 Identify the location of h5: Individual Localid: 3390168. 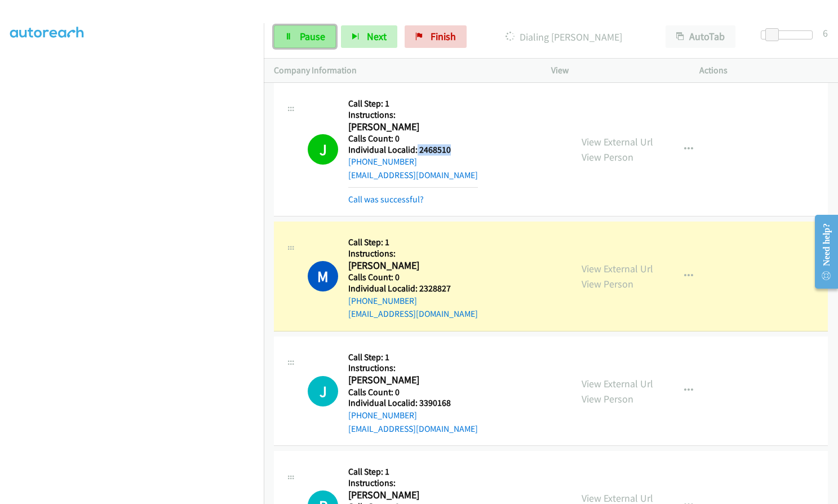
(413, 403).